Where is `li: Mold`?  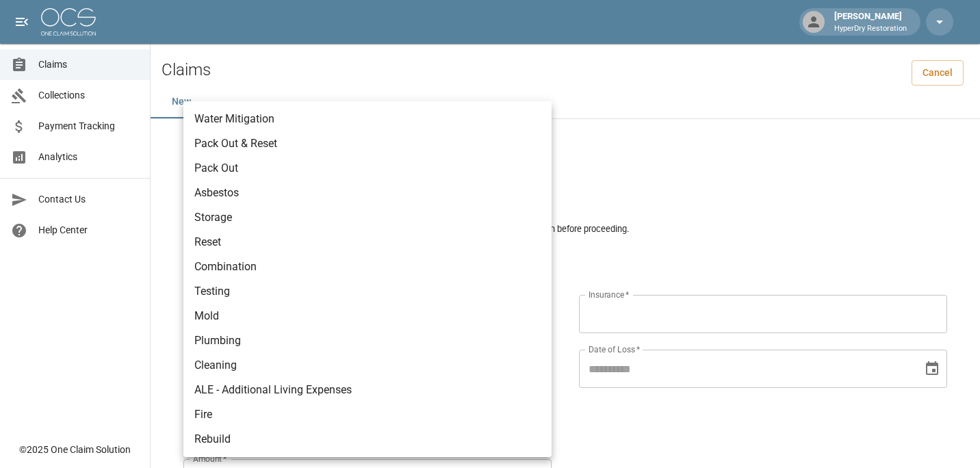
li: Mold is located at coordinates (367, 316).